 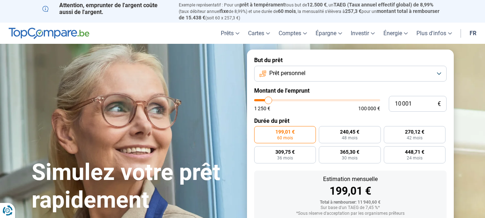 I want to click on span: 448,71 €, so click(x=414, y=152).